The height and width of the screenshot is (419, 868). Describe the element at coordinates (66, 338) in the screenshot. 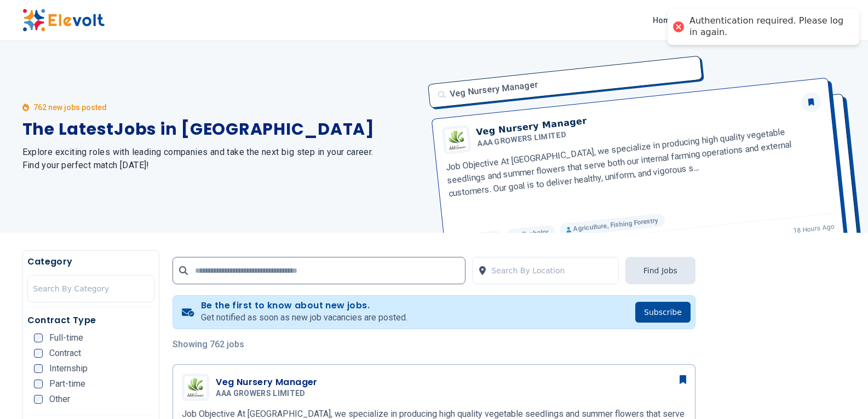

I see `span: Full-time` at that location.